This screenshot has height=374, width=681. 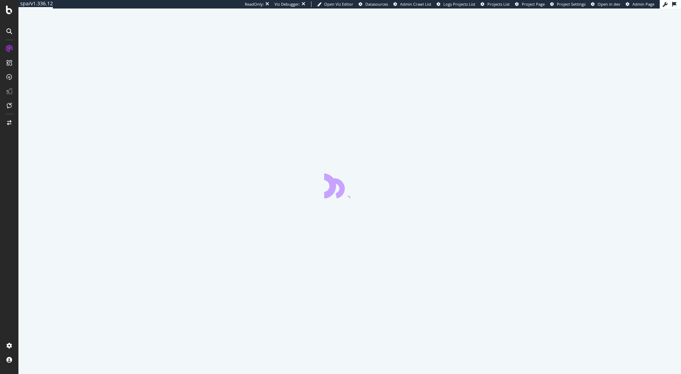 I want to click on span: Project Settings, so click(x=571, y=4).